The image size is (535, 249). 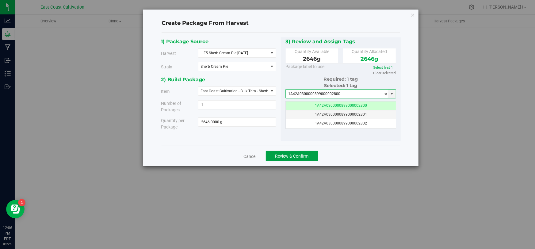 What do you see at coordinates (369, 52) in the screenshot?
I see `span: Quantity Allocated` at bounding box center [369, 52].